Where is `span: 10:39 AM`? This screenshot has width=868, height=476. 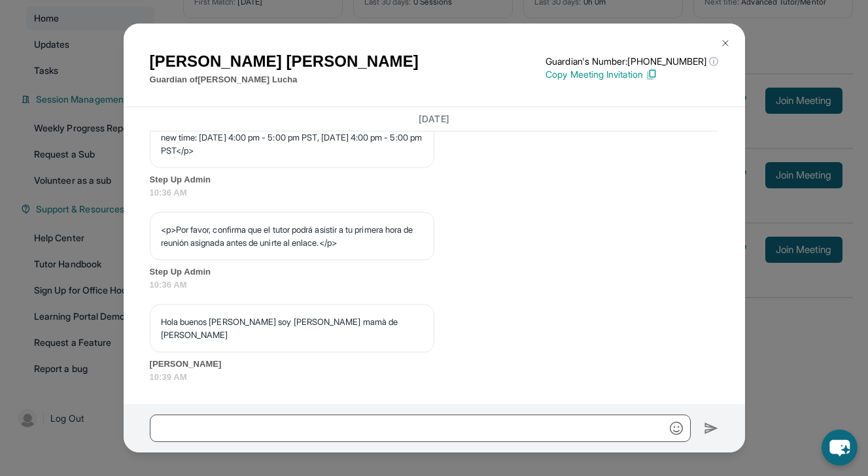 span: 10:39 AM is located at coordinates (435, 378).